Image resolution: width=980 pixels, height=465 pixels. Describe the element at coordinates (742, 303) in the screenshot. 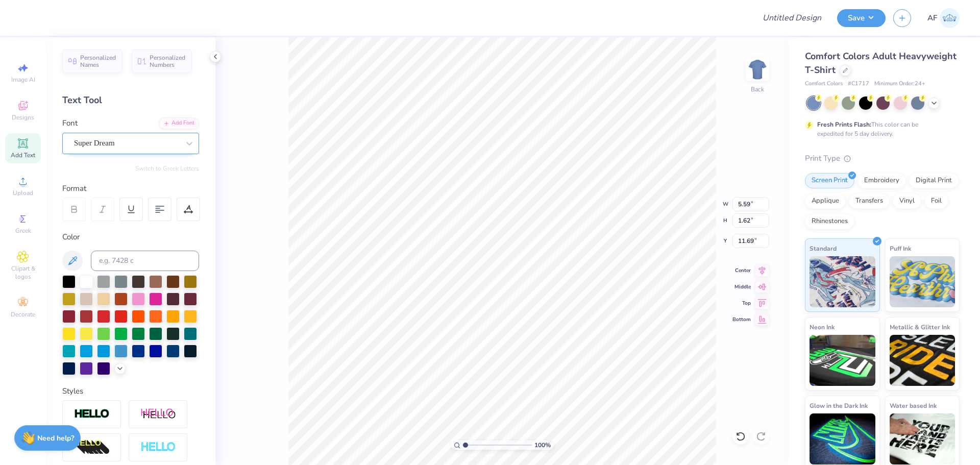

I see `span: Top` at that location.